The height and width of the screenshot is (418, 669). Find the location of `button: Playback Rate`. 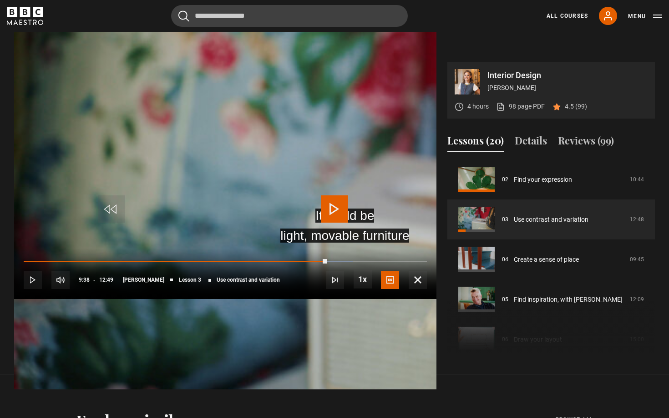

button: Playback Rate is located at coordinates (362, 280).